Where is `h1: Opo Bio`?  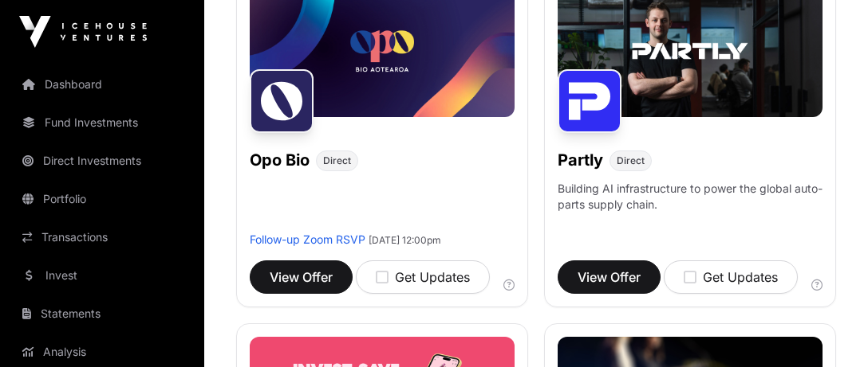 h1: Opo Bio is located at coordinates (279, 160).